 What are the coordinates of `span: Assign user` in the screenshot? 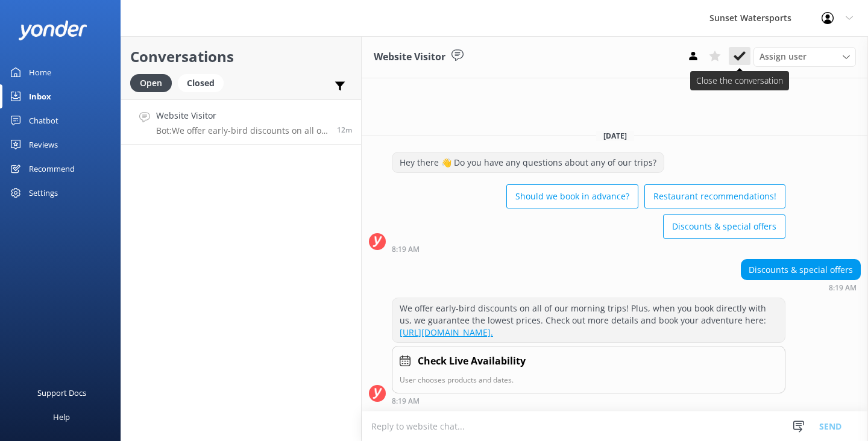 It's located at (783, 57).